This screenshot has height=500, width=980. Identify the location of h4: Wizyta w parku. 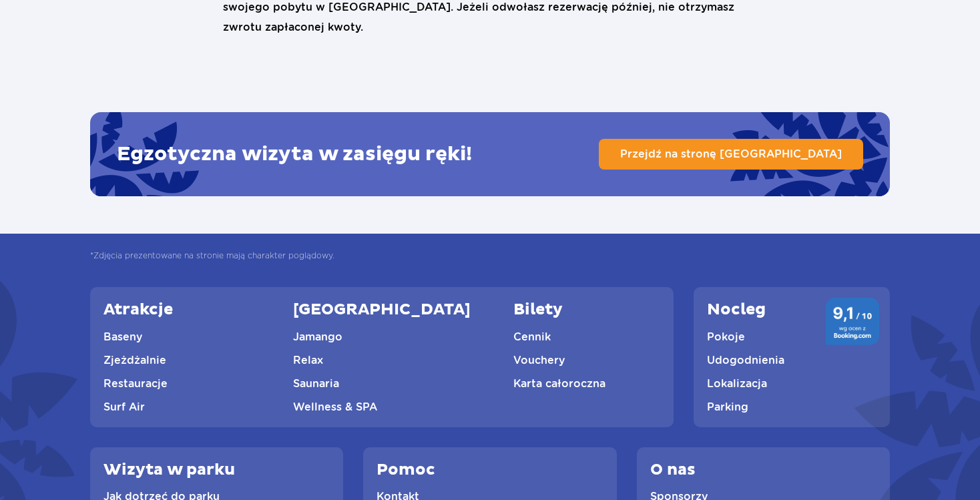
(169, 470).